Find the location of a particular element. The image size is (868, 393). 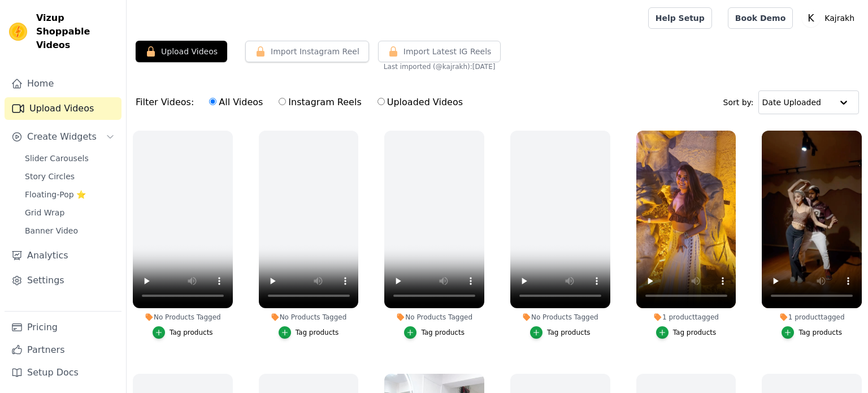

a: Partners is located at coordinates (62, 350).